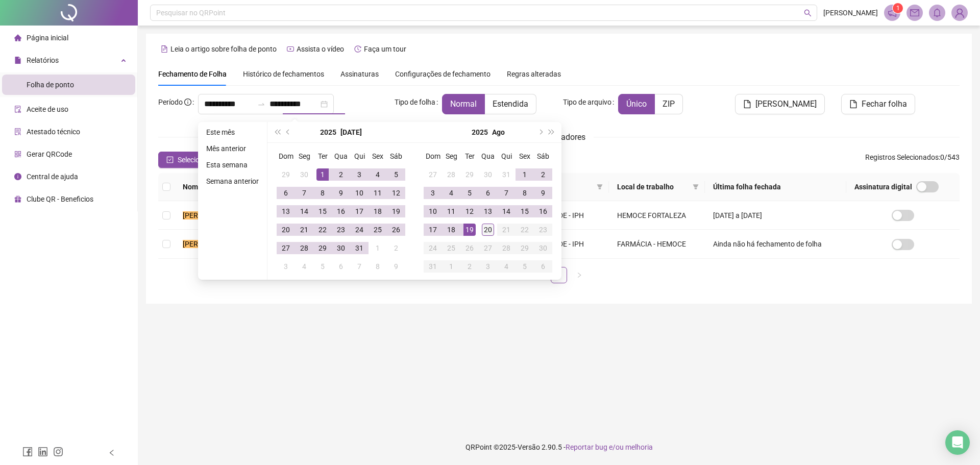  What do you see at coordinates (323, 229) in the screenshot?
I see `td: 2025-07-22` at bounding box center [323, 229].